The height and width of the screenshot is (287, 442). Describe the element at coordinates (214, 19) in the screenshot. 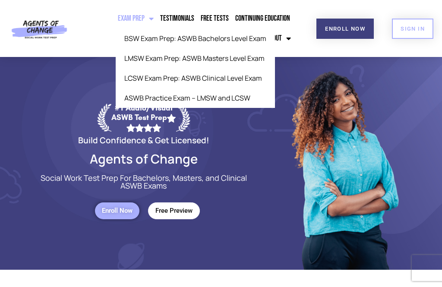

I see `a: Free Tests` at that location.